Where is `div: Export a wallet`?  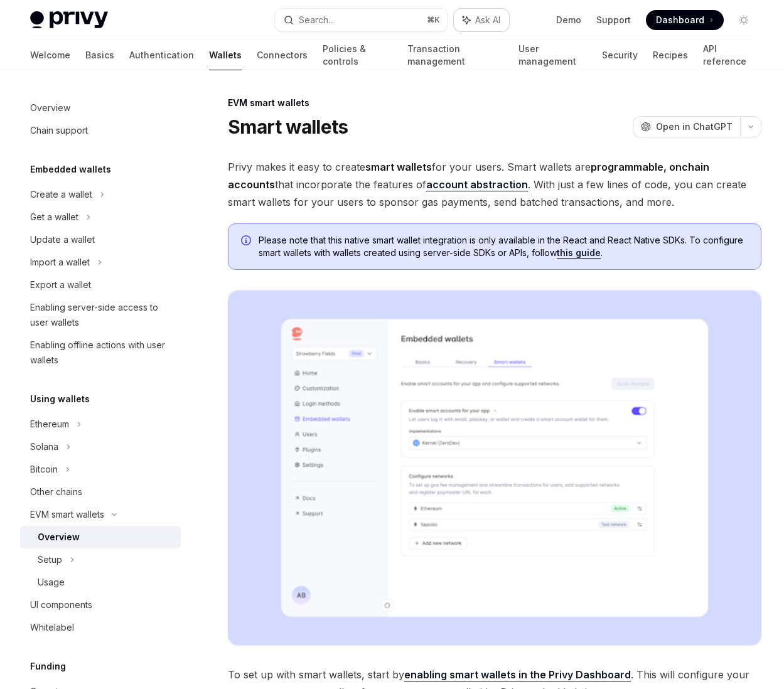 div: Export a wallet is located at coordinates (60, 285).